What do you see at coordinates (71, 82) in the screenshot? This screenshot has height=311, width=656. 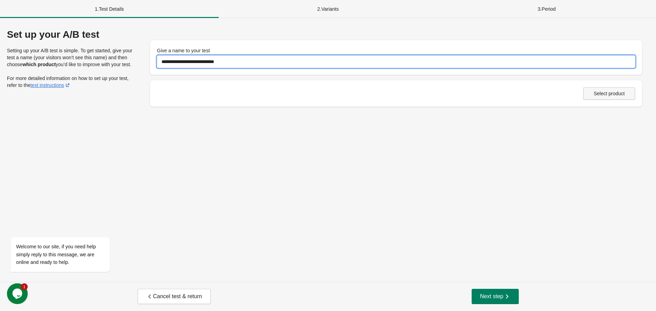 I see `p: For more detailed information on how to set up your test, refer to the` at bounding box center [71, 82].